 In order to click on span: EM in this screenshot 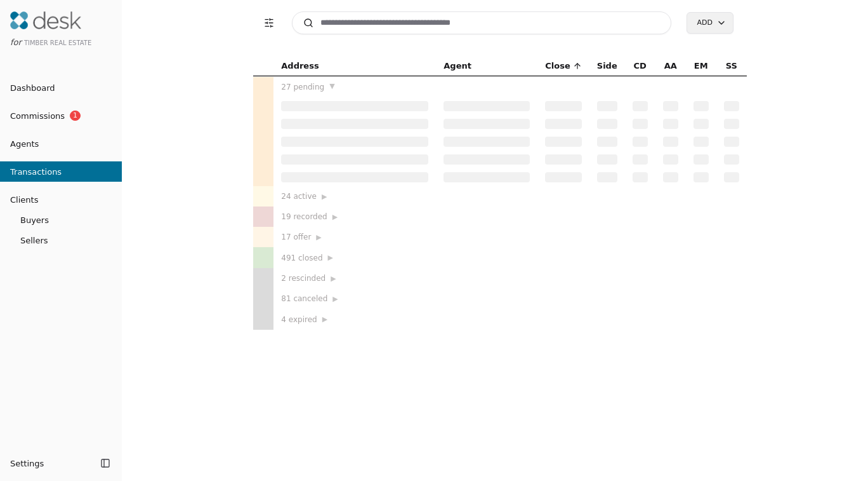, I will do `click(701, 66)`.